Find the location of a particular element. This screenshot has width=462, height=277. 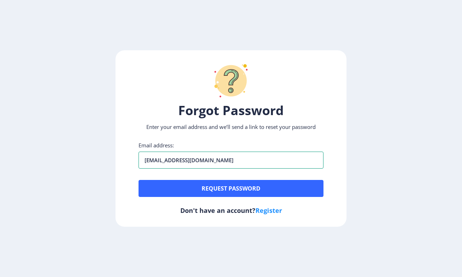

a: Register is located at coordinates (268, 210).